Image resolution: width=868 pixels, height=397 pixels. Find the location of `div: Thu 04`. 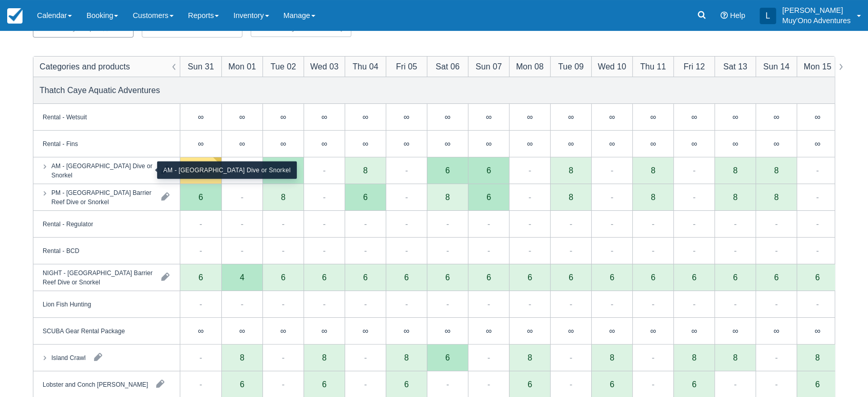

div: Thu 04 is located at coordinates (365, 66).